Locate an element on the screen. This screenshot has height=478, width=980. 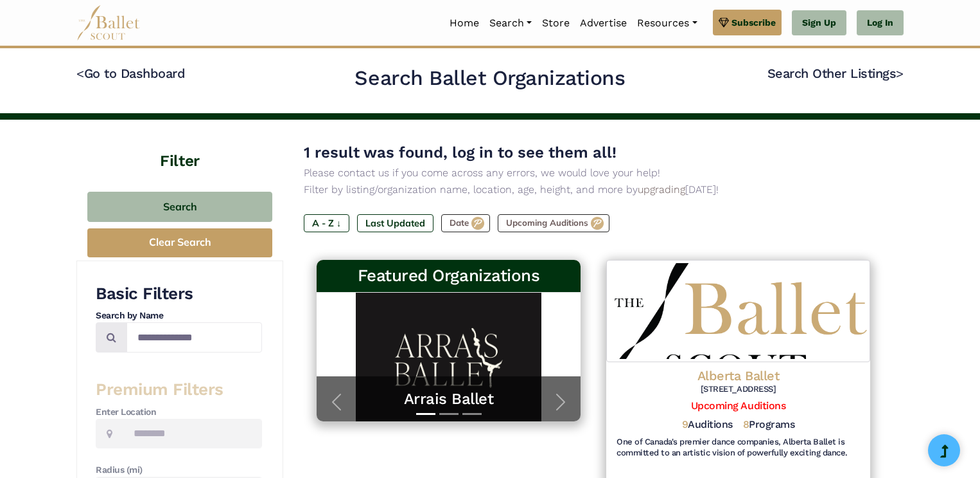
button: Clear Search is located at coordinates (180, 242).